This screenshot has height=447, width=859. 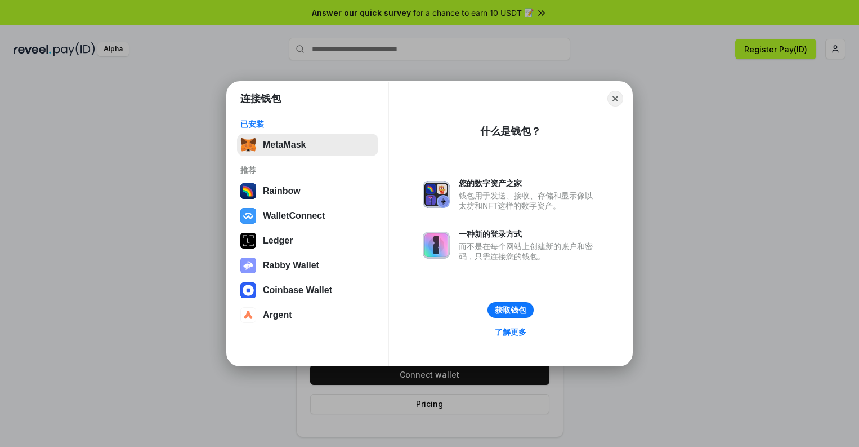 What do you see at coordinates (511, 332) in the screenshot?
I see `div: 了解更多` at bounding box center [511, 332].